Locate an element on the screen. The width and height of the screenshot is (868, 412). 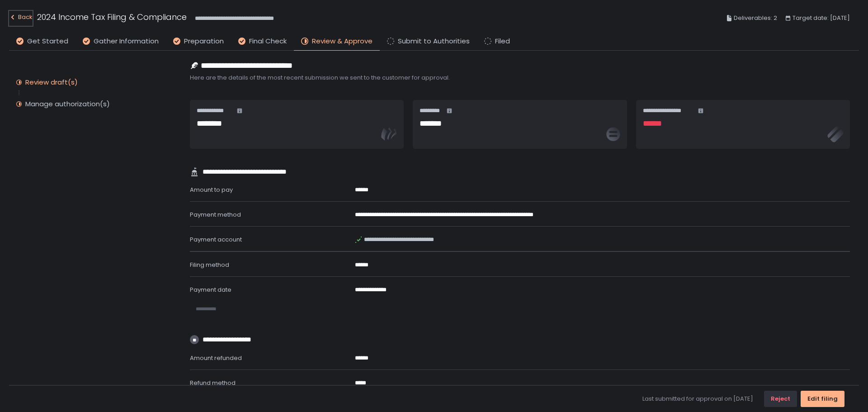
div: Edit filing is located at coordinates (822, 399).